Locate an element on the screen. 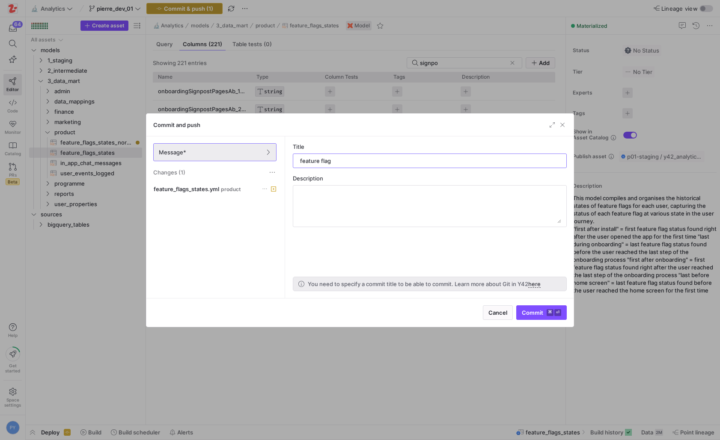 This screenshot has height=440, width=720. span: Title is located at coordinates (298, 147).